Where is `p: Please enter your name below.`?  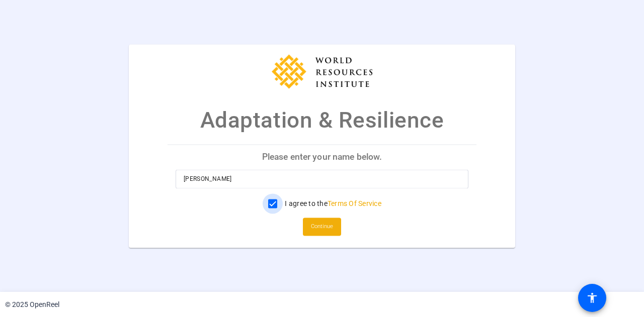 p: Please enter your name below. is located at coordinates (322, 157).